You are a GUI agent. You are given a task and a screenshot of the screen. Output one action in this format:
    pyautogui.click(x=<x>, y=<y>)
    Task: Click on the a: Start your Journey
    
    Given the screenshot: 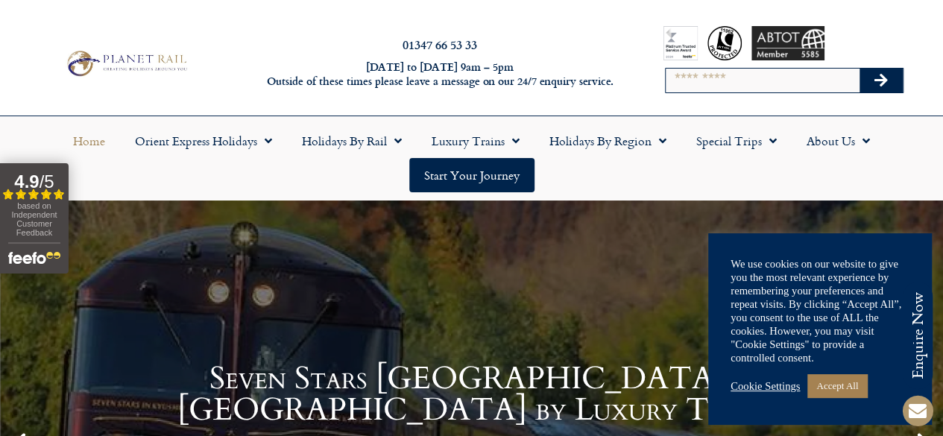 What is the action you would take?
    pyautogui.click(x=472, y=175)
    